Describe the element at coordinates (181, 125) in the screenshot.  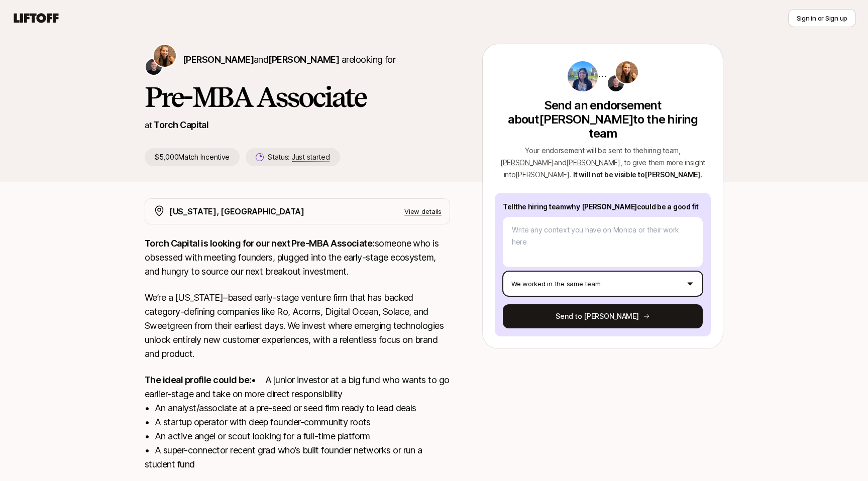
I see `a: Torch Capital` at that location.